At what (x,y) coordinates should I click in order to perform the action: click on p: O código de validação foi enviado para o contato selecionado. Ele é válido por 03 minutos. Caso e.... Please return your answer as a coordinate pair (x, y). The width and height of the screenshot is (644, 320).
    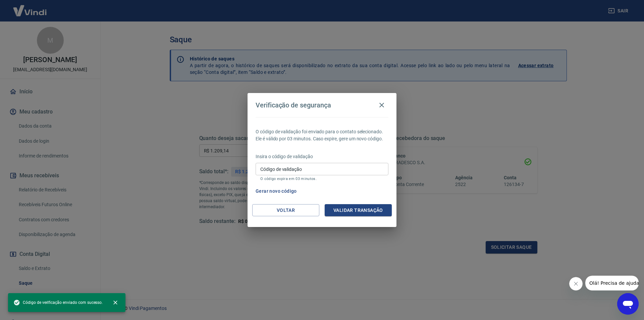
    Looking at the image, I should click on (322, 135).